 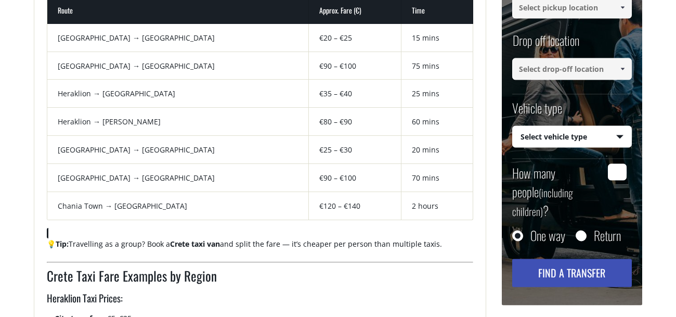 What do you see at coordinates (62, 243) in the screenshot?
I see `strong: Tip:` at bounding box center [62, 243].